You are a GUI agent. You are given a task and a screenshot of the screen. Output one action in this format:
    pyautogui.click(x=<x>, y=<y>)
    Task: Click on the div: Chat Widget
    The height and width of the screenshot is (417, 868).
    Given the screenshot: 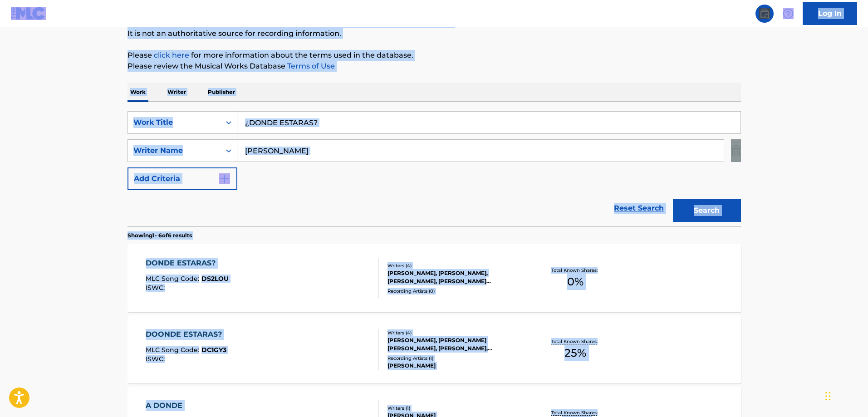 What is the action you would take?
    pyautogui.click(x=845, y=395)
    